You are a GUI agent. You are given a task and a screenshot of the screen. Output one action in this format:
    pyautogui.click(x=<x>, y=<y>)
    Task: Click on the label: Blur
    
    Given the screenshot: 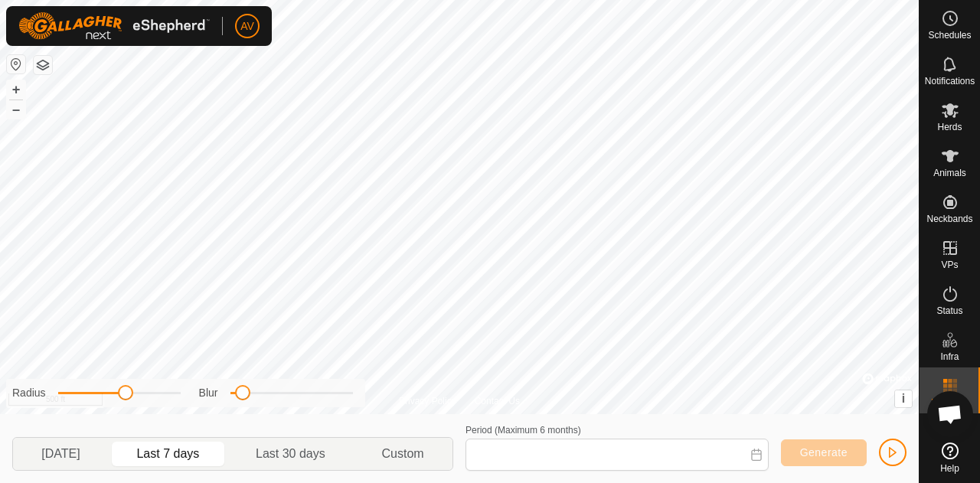 What is the action you would take?
    pyautogui.click(x=208, y=393)
    